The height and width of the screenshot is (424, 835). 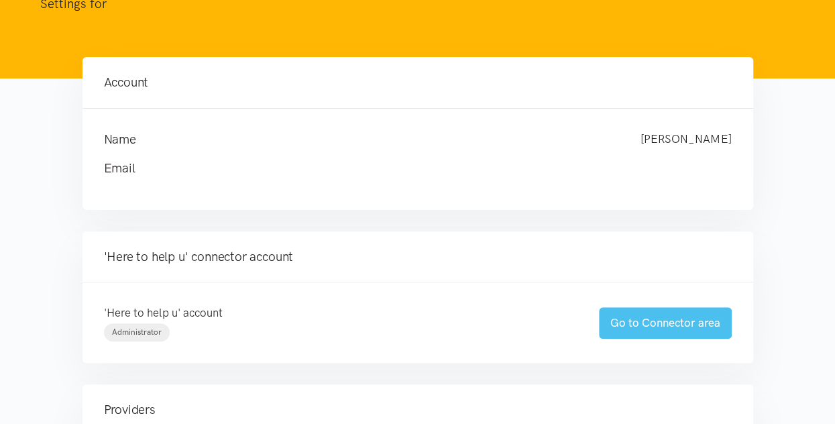 What do you see at coordinates (665, 323) in the screenshot?
I see `a: Go to Connector area` at bounding box center [665, 323].